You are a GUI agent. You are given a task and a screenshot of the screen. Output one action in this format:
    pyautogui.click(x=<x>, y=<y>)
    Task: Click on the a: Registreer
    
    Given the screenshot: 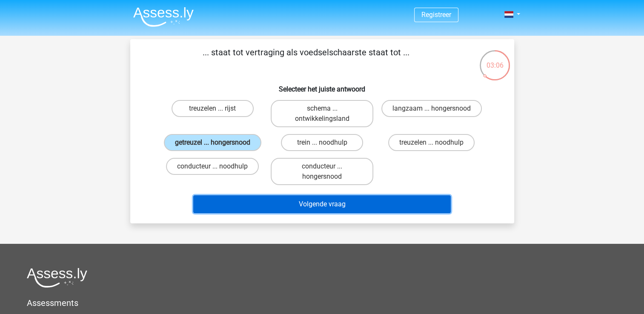 What is the action you would take?
    pyautogui.click(x=436, y=14)
    